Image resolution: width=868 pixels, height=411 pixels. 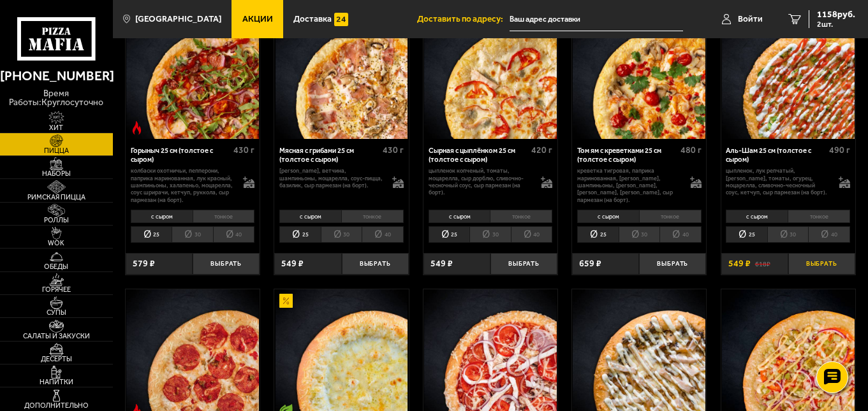 What do you see at coordinates (836, 24) in the screenshot?
I see `span: 2 шт.` at bounding box center [836, 24].